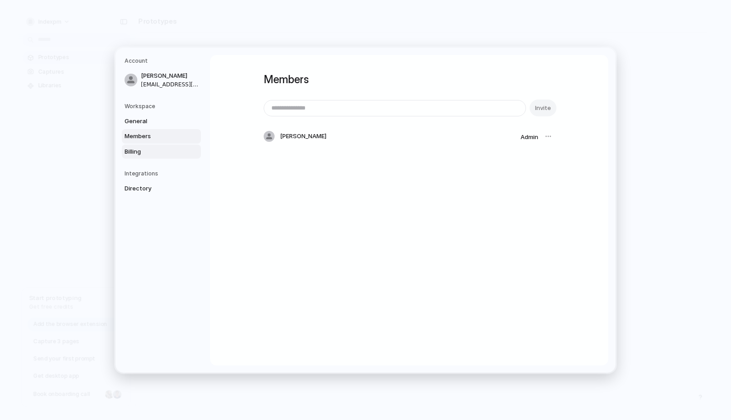  I want to click on span: Directory, so click(154, 189).